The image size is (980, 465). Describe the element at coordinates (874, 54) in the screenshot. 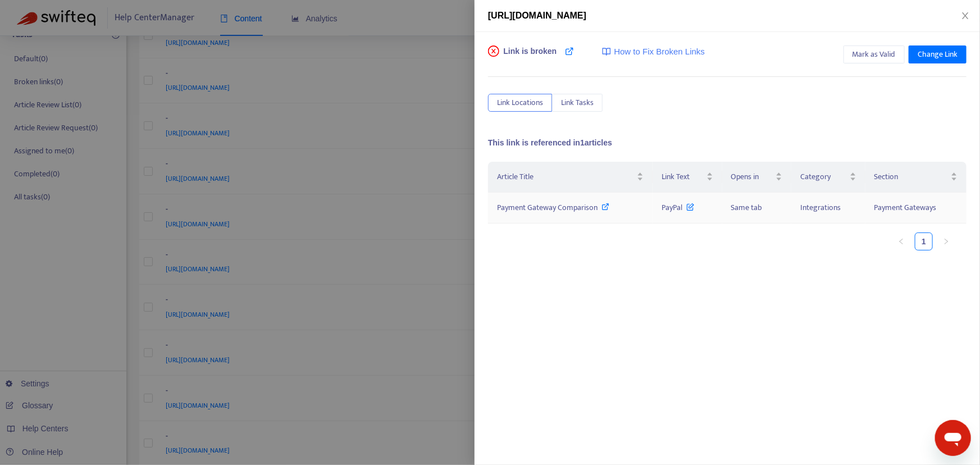

I see `span: Mark as Valid` at that location.